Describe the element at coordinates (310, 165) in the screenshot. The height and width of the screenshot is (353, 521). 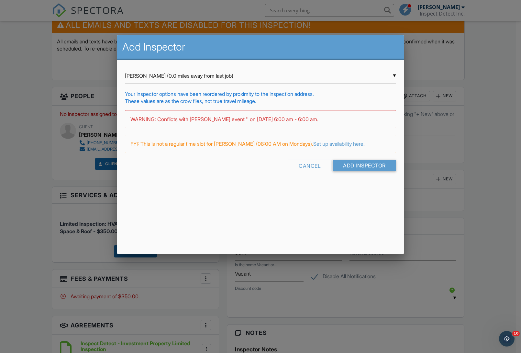
I see `div: Cancel` at that location.